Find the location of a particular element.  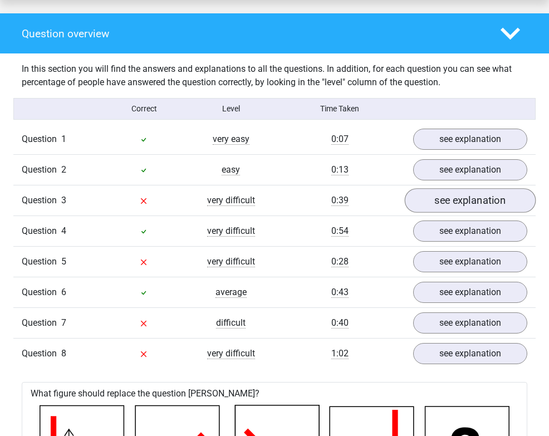

span: difficult is located at coordinates (231, 323).